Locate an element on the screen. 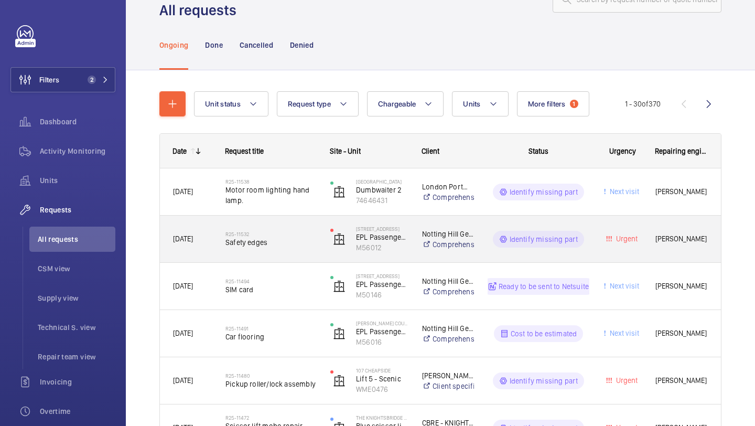 The image size is (755, 426). span: Motor room lighting hand lamp. is located at coordinates (271, 195).